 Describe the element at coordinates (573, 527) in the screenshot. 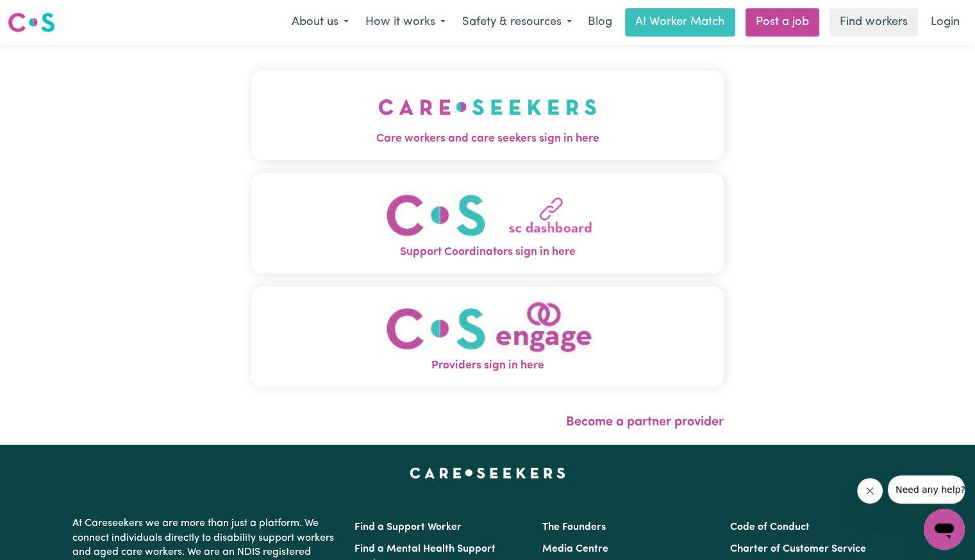

I see `a: The Founders` at that location.